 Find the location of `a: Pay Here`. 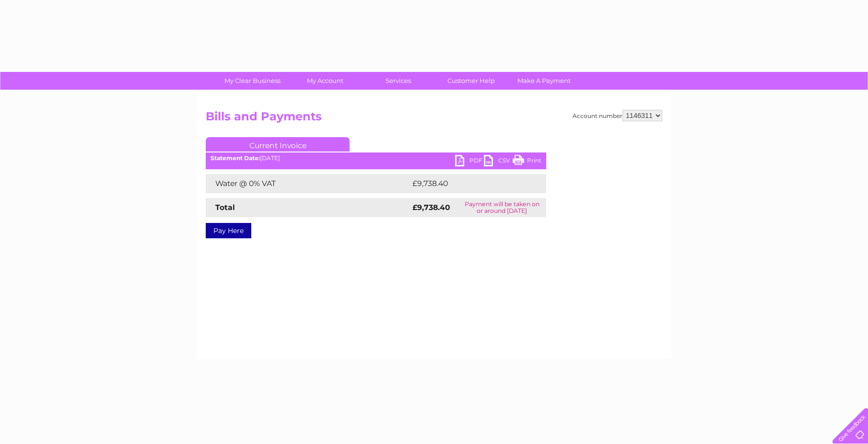

a: Pay Here is located at coordinates (228, 231).